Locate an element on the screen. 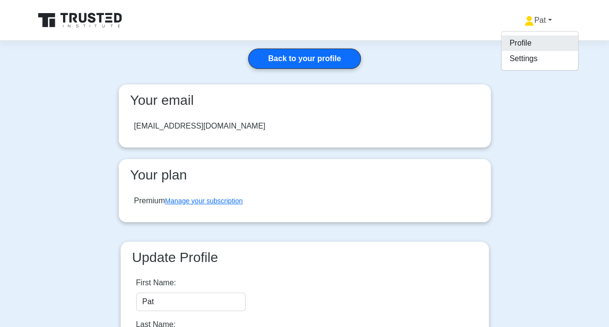  a: Settings is located at coordinates (540, 59).